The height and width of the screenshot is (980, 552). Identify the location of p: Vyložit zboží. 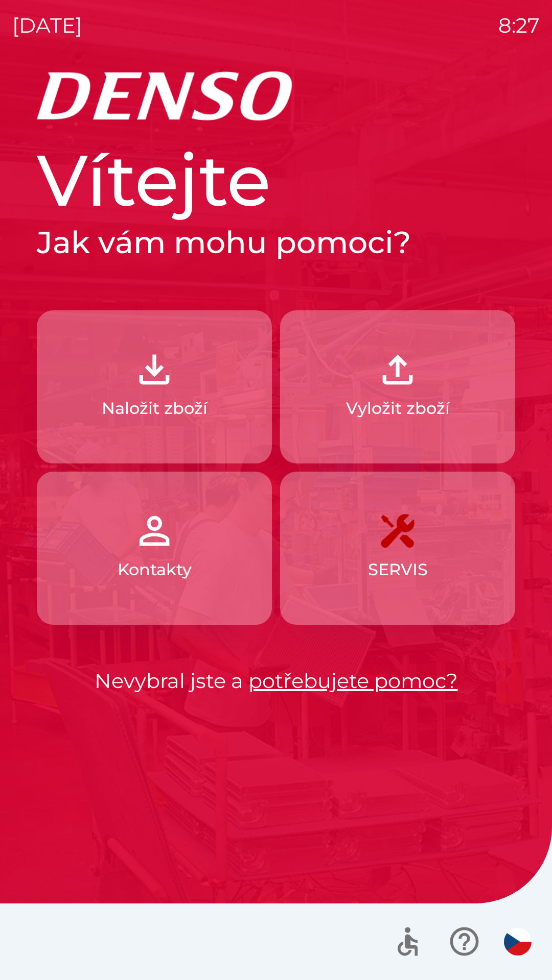
(397, 408).